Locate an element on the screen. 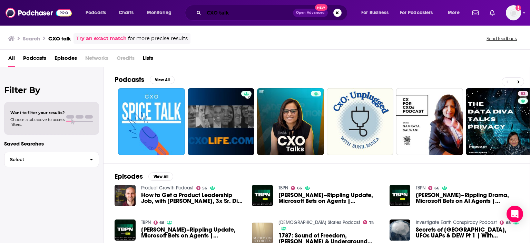 This screenshot has width=530, height=243. a: Charts is located at coordinates (126, 13).